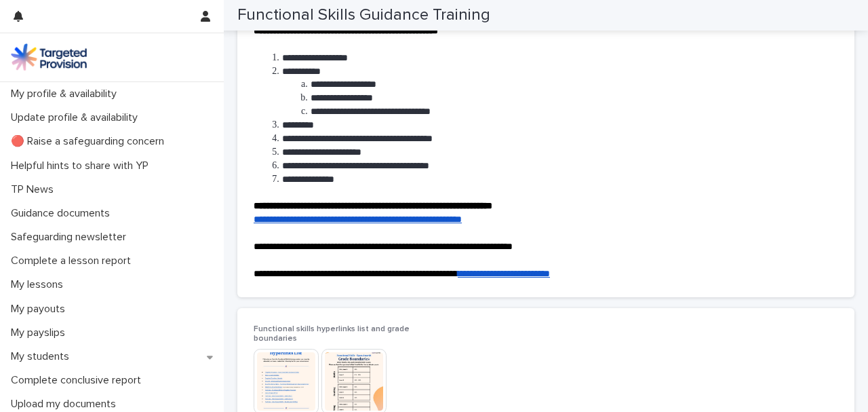 Image resolution: width=868 pixels, height=412 pixels. I want to click on p: My payslips, so click(41, 333).